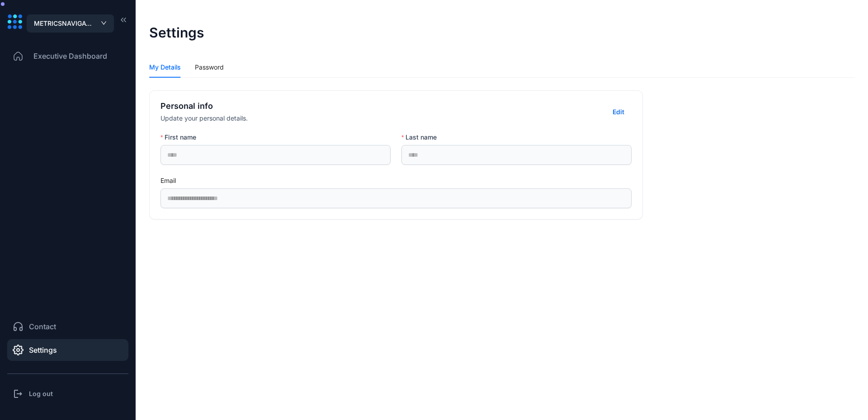 This screenshot has width=868, height=420. Describe the element at coordinates (396, 199) in the screenshot. I see `input: Email` at that location.